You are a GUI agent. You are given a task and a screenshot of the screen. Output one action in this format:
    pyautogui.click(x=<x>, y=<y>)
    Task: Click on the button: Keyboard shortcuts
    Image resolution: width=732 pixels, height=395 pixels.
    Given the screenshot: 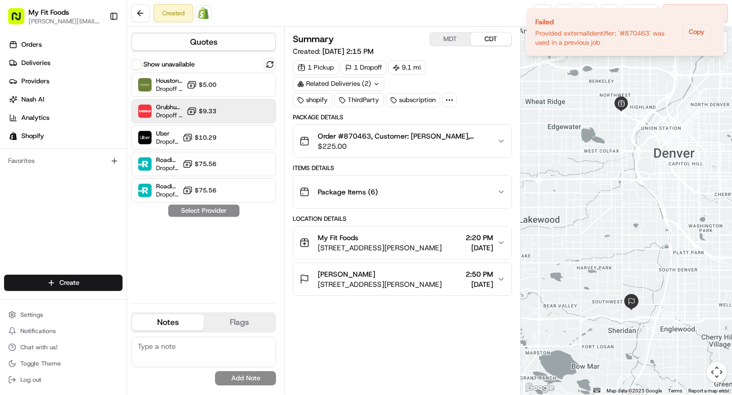 What is the action you would take?
    pyautogui.click(x=597, y=390)
    